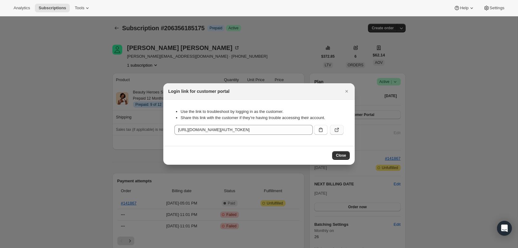  What do you see at coordinates (341, 156) in the screenshot?
I see `span: Close` at bounding box center [341, 156].